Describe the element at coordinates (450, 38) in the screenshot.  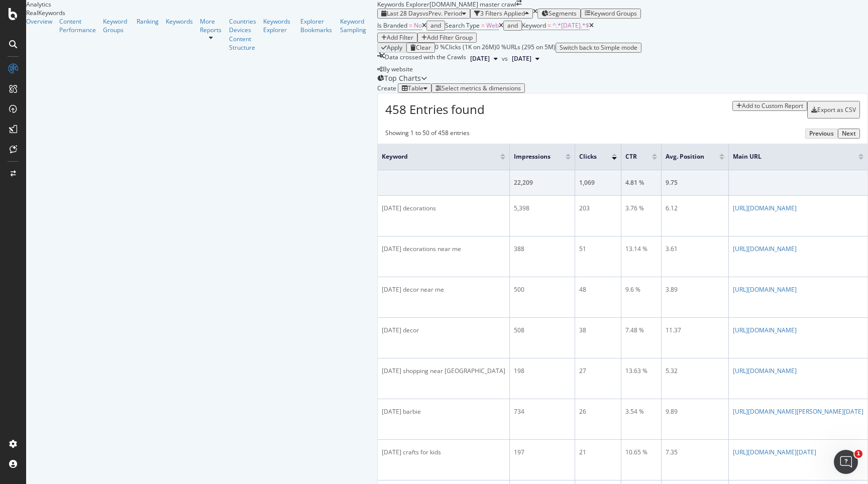
I see `div: Add Filter Group` at that location.